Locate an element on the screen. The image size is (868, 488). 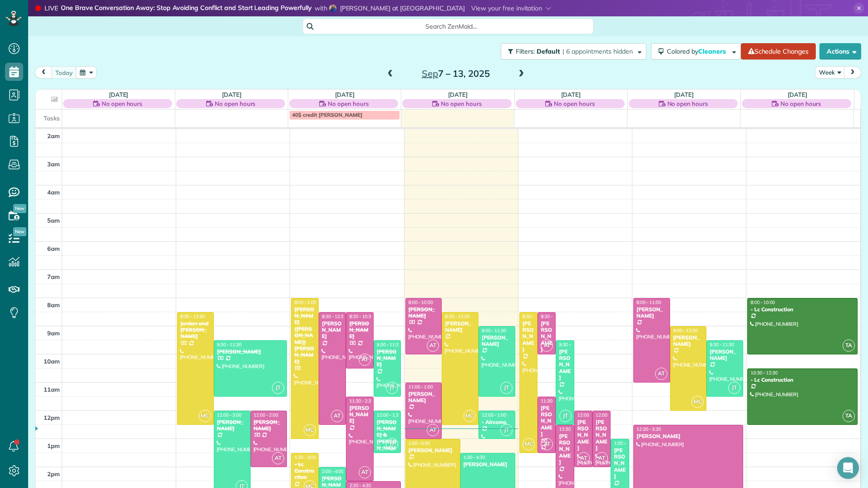
span: 11:30 - 1:30 is located at coordinates (553, 401).